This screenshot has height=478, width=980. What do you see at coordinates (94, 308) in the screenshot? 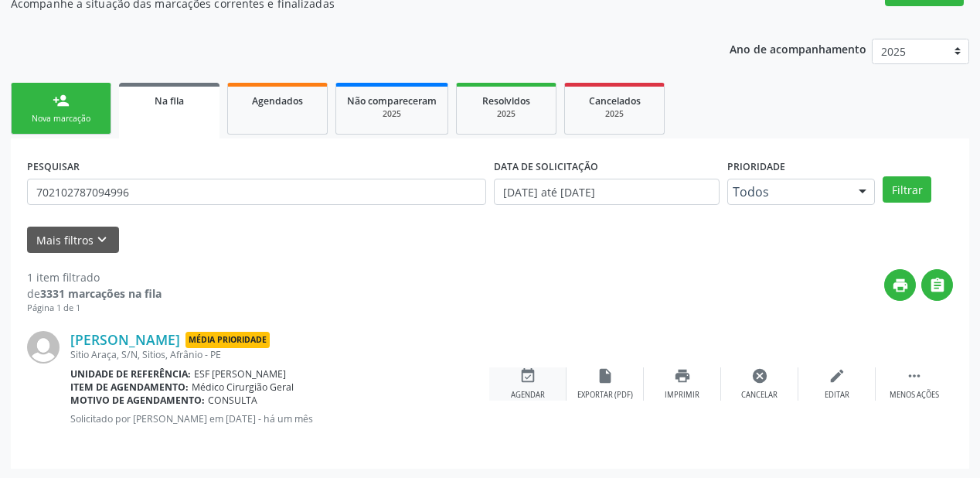
I see `div: Página 1 de 1` at bounding box center [94, 308].